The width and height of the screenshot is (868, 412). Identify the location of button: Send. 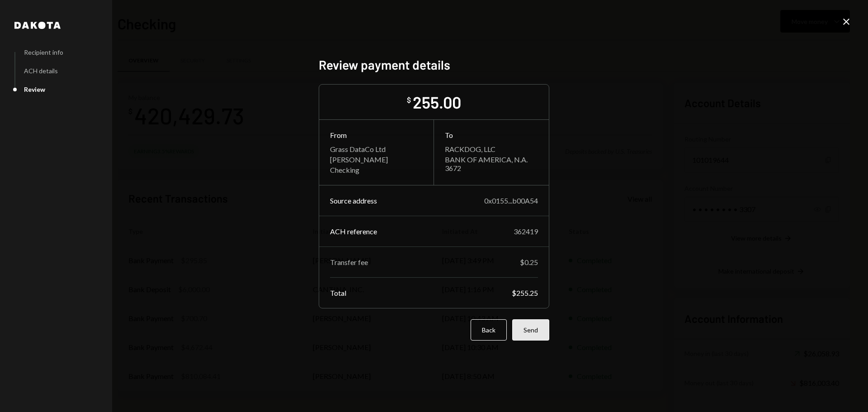
(531, 330).